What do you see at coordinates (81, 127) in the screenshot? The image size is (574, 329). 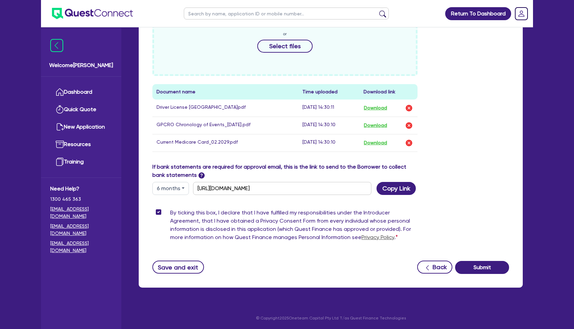 I see `a: New Application` at bounding box center [81, 127].